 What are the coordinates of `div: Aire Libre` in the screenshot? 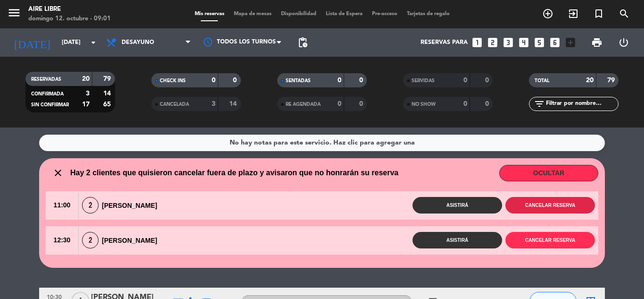 It's located at (69, 10).